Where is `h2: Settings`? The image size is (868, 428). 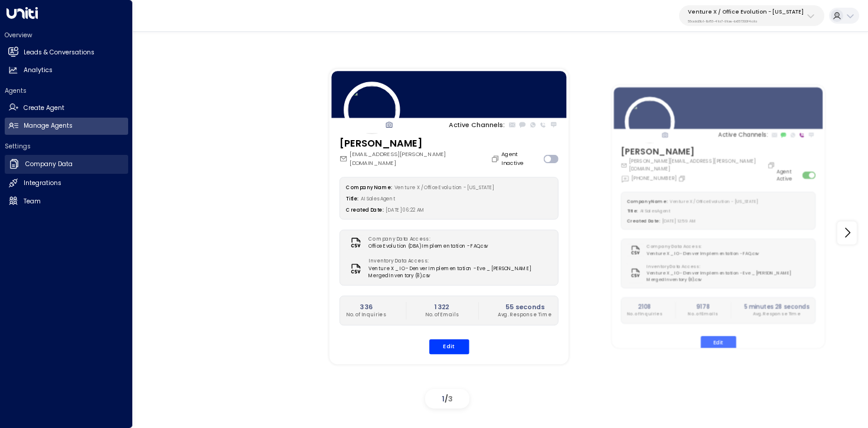 h2: Settings is located at coordinates (66, 146).